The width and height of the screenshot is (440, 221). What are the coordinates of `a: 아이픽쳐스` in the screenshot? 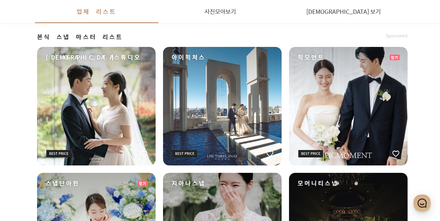 It's located at (222, 106).